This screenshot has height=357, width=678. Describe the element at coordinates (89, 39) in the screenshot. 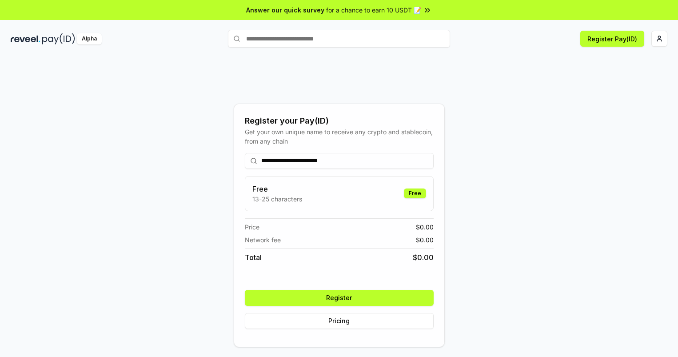

I see `div: Alpha` at that location.